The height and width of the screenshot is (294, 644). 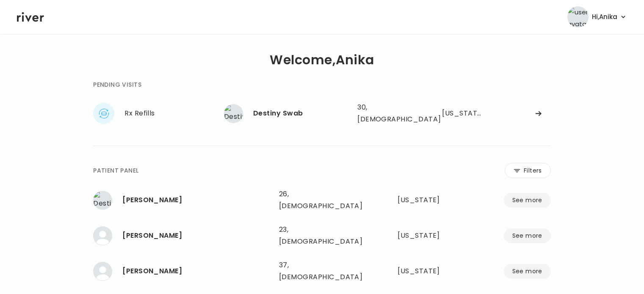 What do you see at coordinates (578, 17) in the screenshot?
I see `img: user avatar` at bounding box center [578, 17].